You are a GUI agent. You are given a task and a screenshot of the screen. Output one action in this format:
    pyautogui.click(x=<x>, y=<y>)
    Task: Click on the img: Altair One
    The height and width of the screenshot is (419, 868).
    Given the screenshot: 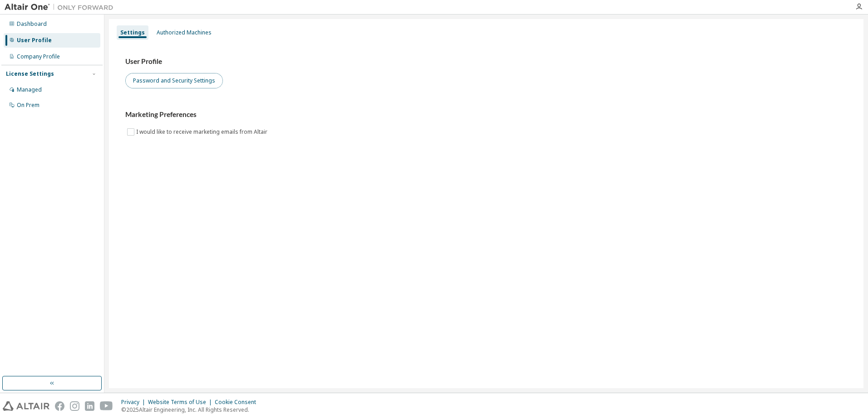 What is the action you would take?
    pyautogui.click(x=61, y=8)
    